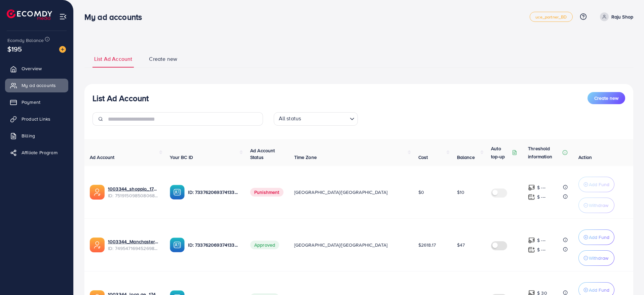 This screenshot has width=644, height=295. I want to click on div: <span class='underline'>1003344_Manchaster_1745175503024</span></br>7495471694526988304, so click(134, 245).